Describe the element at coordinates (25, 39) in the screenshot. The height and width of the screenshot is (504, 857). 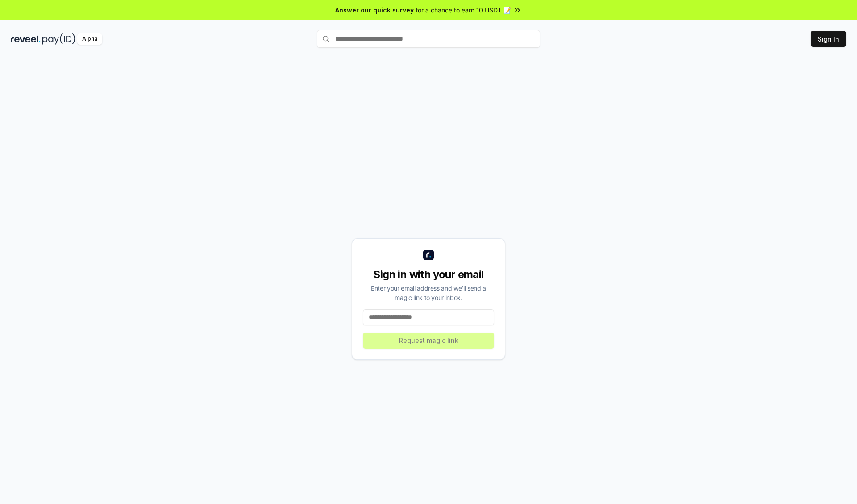
I see `img: reveel_dark` at that location.